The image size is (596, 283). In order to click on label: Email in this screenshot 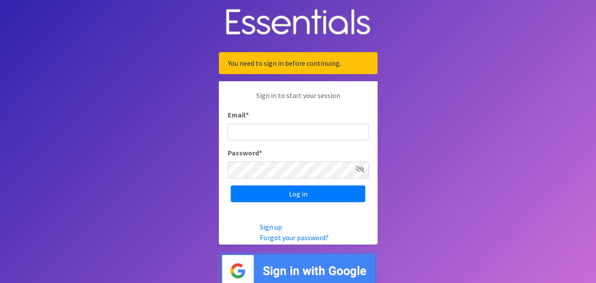, I will do `click(238, 115)`.